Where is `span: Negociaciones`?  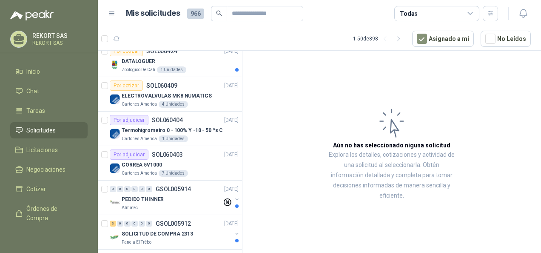 span: Negociaciones is located at coordinates (46, 169).